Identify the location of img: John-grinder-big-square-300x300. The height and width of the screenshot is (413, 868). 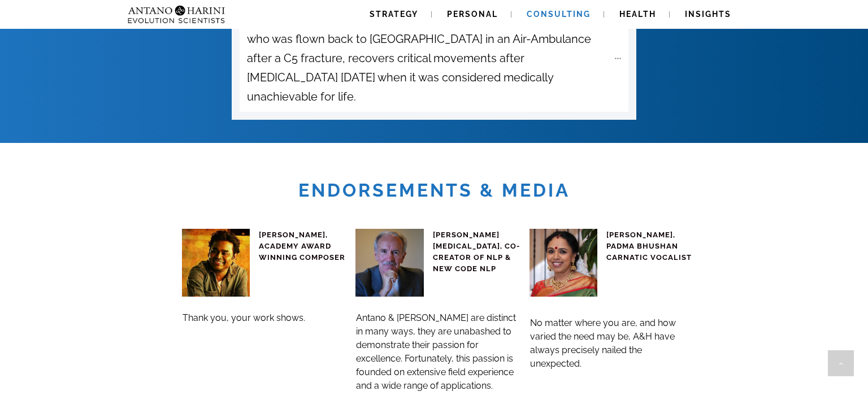
(389, 263).